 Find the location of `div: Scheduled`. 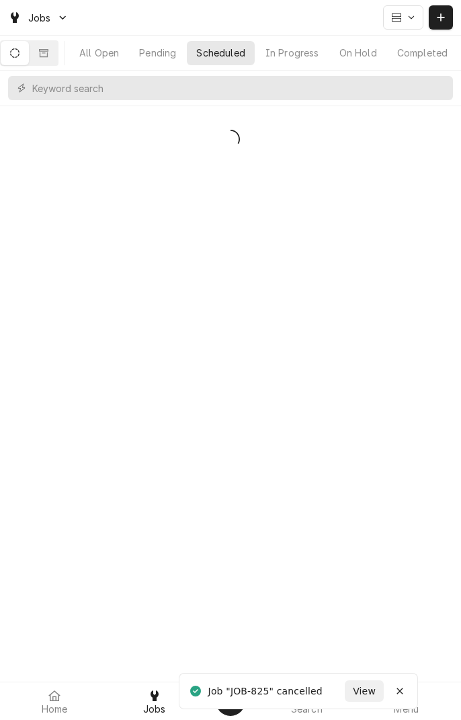

div: Scheduled is located at coordinates (220, 52).